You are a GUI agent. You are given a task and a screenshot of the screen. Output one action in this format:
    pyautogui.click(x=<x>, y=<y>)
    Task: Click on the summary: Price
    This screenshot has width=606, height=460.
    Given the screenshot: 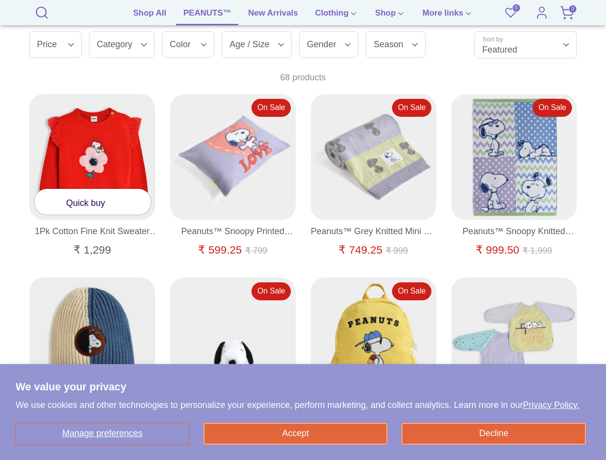 What is the action you would take?
    pyautogui.click(x=55, y=44)
    